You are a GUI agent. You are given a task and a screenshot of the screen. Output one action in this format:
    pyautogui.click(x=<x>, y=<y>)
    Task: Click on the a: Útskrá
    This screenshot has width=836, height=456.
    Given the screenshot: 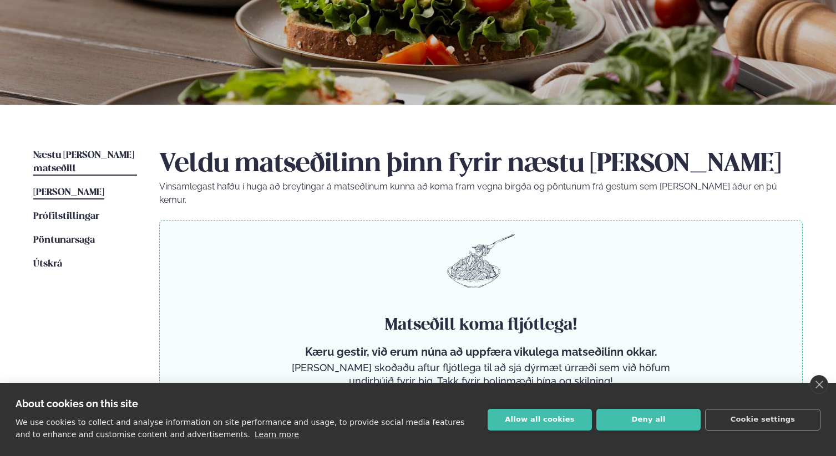 What is the action you would take?
    pyautogui.click(x=48, y=265)
    